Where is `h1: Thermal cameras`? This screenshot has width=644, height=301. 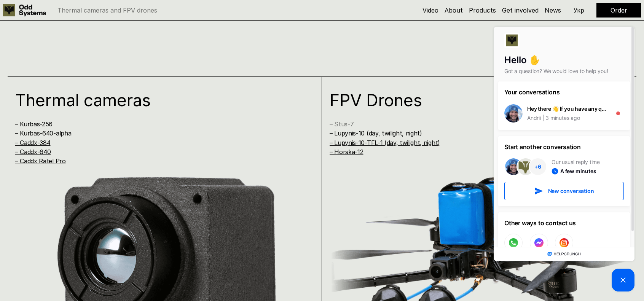 h1: Thermal cameras is located at coordinates (155, 100).